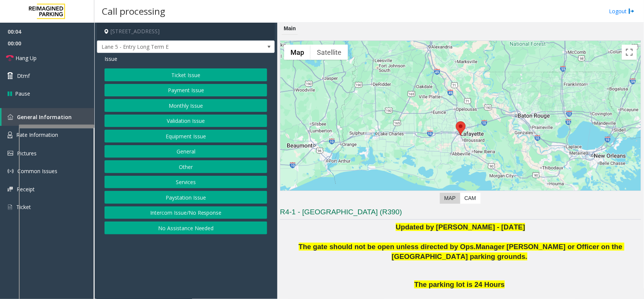  What do you see at coordinates (459, 284) in the screenshot?
I see `span: The parking lot is 24 Hours` at bounding box center [459, 284].